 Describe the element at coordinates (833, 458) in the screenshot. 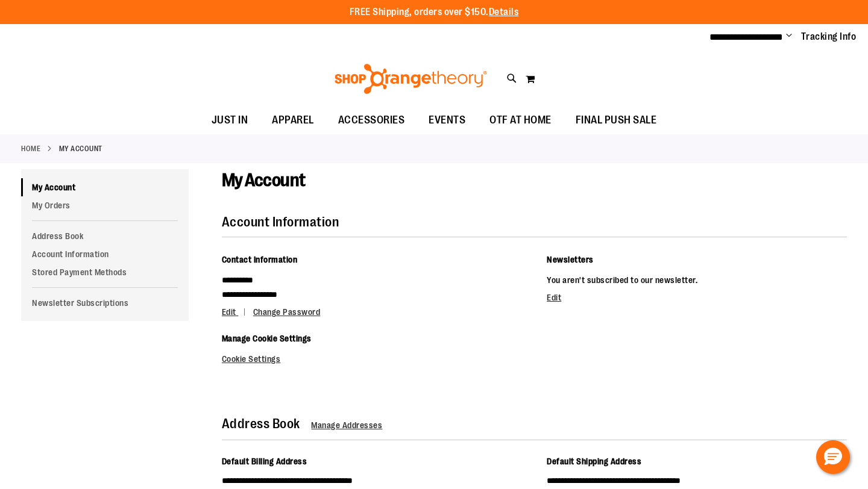

I see `button: Hello, have a question? Let’s chat.` at that location.